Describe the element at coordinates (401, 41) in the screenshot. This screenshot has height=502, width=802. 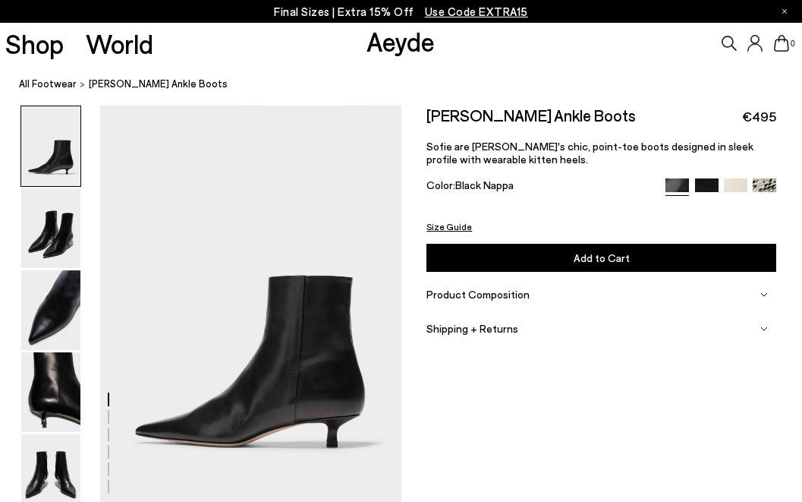
I see `a: Aeyde` at that location.